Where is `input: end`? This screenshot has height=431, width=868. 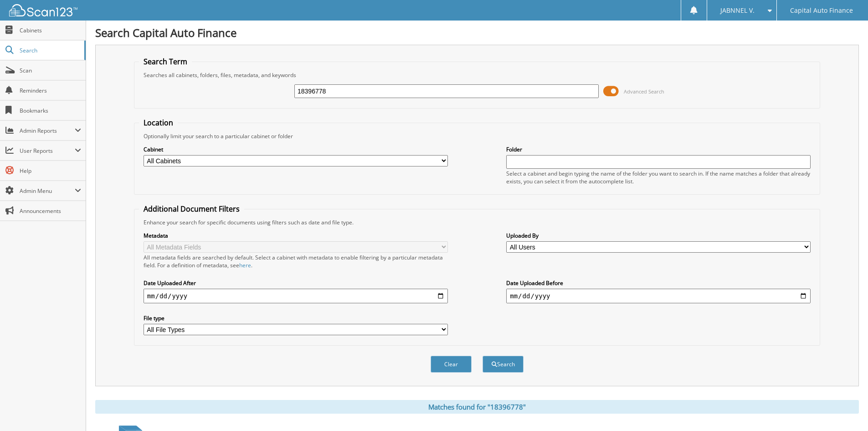 input: end is located at coordinates (658, 296).